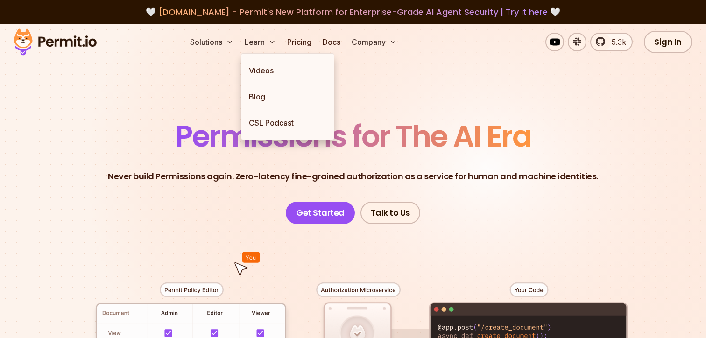  Describe the element at coordinates (391, 213) in the screenshot. I see `a: Talk to Us` at that location.